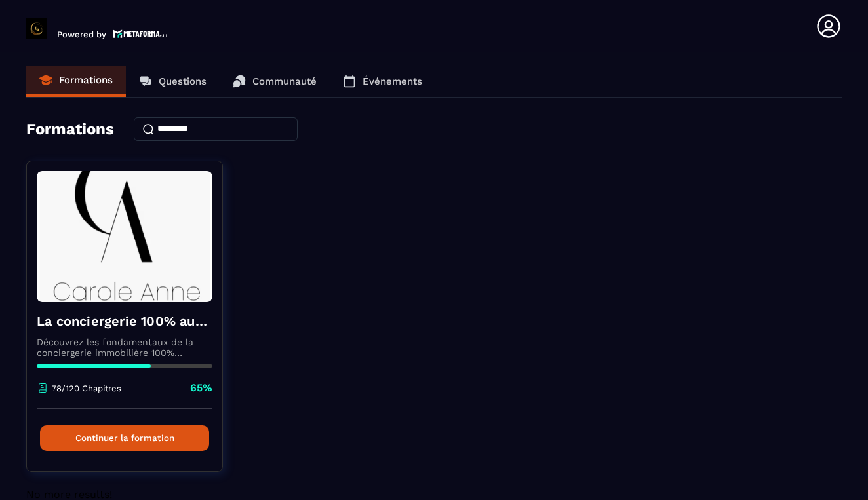 The width and height of the screenshot is (868, 500). I want to click on p: Formations, so click(86, 80).